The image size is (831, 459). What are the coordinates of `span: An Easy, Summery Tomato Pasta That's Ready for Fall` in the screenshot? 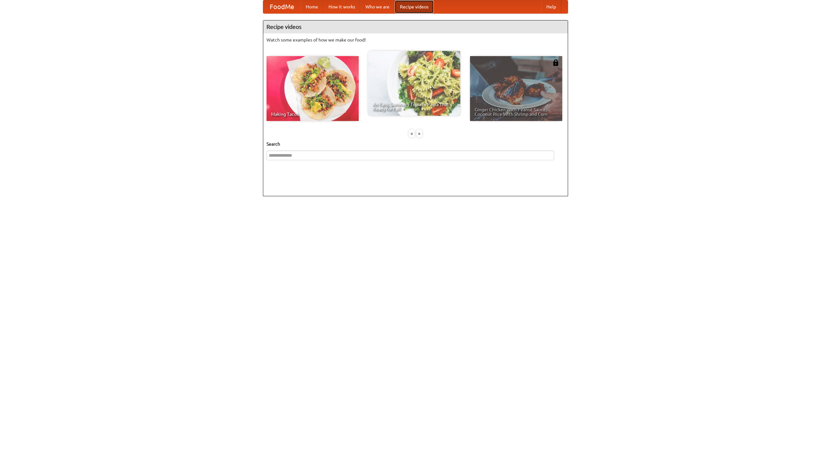 It's located at (414, 107).